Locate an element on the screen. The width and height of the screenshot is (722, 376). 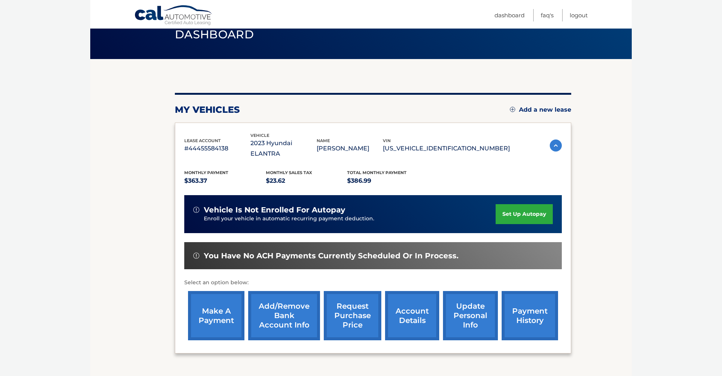
span: lease account is located at coordinates (202, 141).